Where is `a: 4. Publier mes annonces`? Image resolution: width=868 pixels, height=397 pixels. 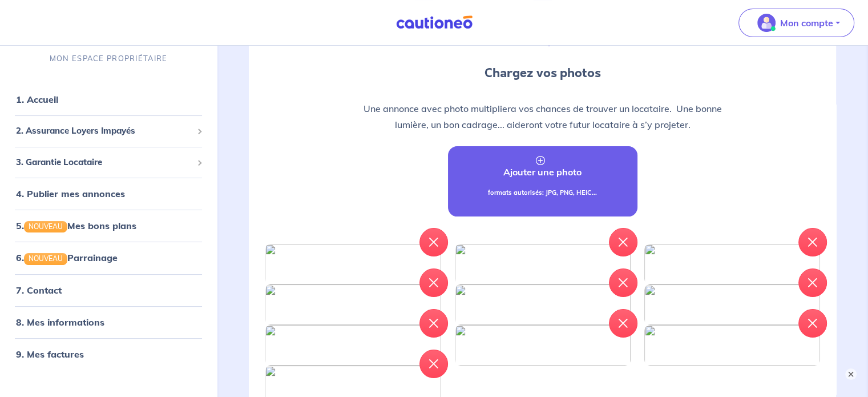 a: 4. Publier mes annonces is located at coordinates (70, 194).